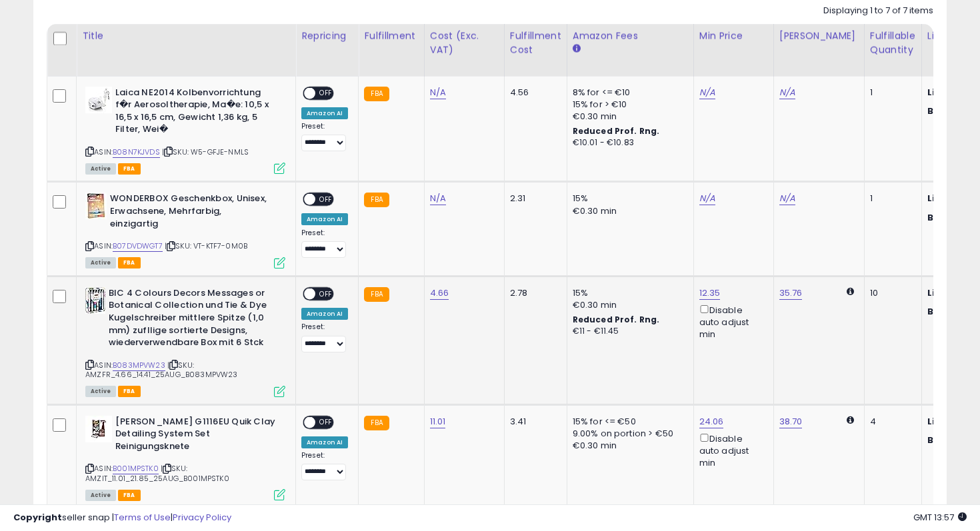 The width and height of the screenshot is (980, 531). Describe the element at coordinates (709, 293) in the screenshot. I see `a: 12.35` at that location.